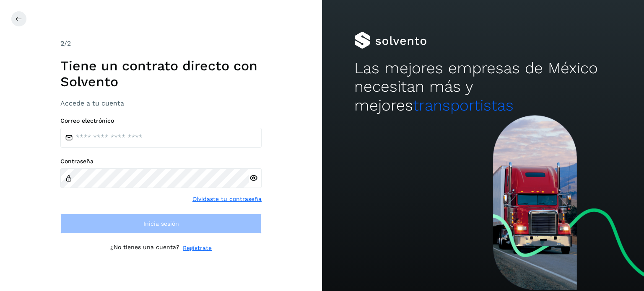 The width and height of the screenshot is (644, 291). Describe the element at coordinates (161, 224) in the screenshot. I see `span: Inicia sesión` at that location.